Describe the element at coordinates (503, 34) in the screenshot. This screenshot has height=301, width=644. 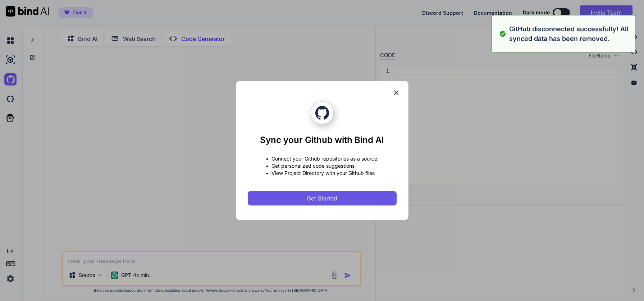
I see `img: alert` at that location.